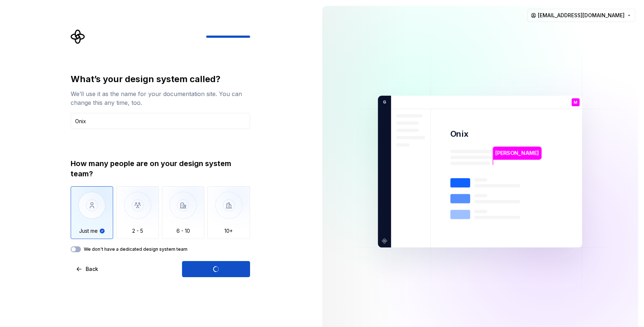 The width and height of the screenshot is (644, 327). What do you see at coordinates (160, 121) in the screenshot?
I see `input: Design system name` at bounding box center [160, 121].